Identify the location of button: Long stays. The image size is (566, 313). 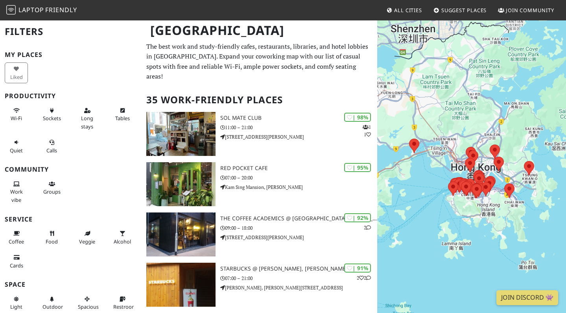
(87, 118).